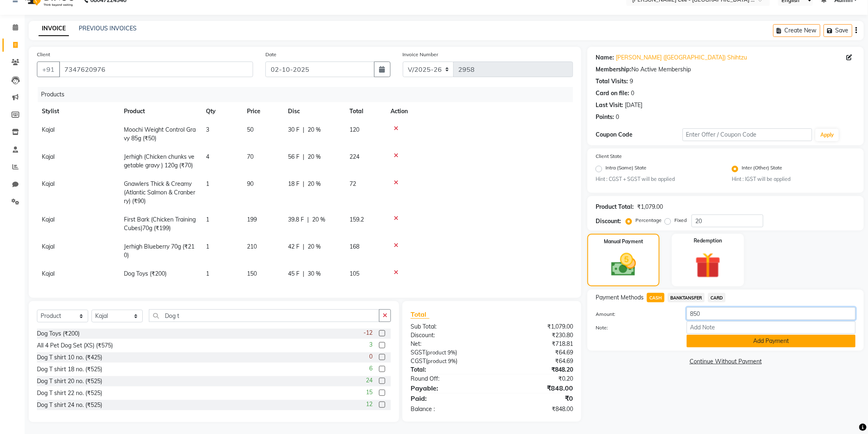  What do you see at coordinates (771, 327) in the screenshot?
I see `input: Add Note` at bounding box center [771, 327].